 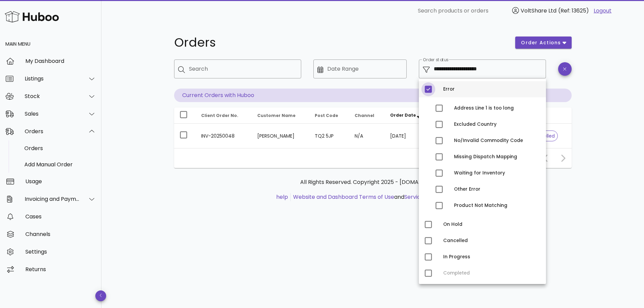 I want to click on span: Customer Name, so click(x=276, y=115).